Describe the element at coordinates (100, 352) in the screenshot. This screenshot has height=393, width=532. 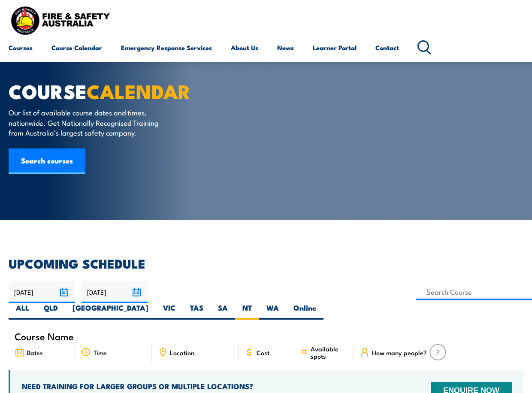
I see `span: Time` at that location.